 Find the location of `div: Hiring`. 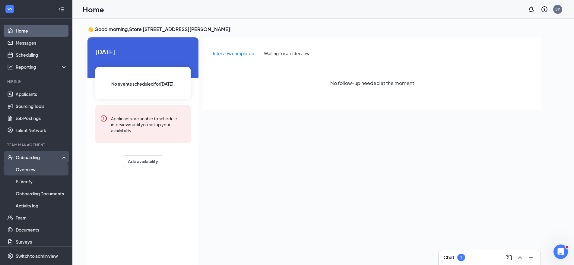

div: Hiring is located at coordinates (36, 81).